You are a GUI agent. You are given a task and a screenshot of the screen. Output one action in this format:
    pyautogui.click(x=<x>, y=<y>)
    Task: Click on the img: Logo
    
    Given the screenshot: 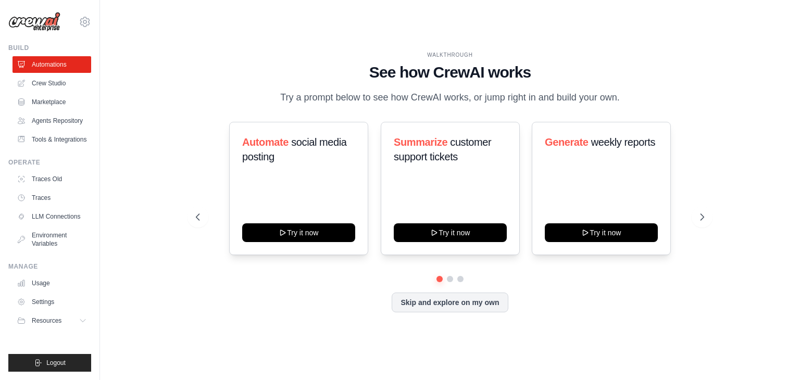 What is the action you would take?
    pyautogui.click(x=34, y=22)
    